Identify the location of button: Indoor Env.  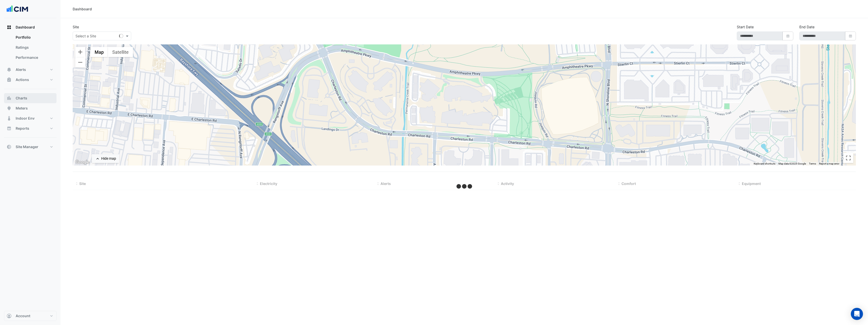
(30, 118).